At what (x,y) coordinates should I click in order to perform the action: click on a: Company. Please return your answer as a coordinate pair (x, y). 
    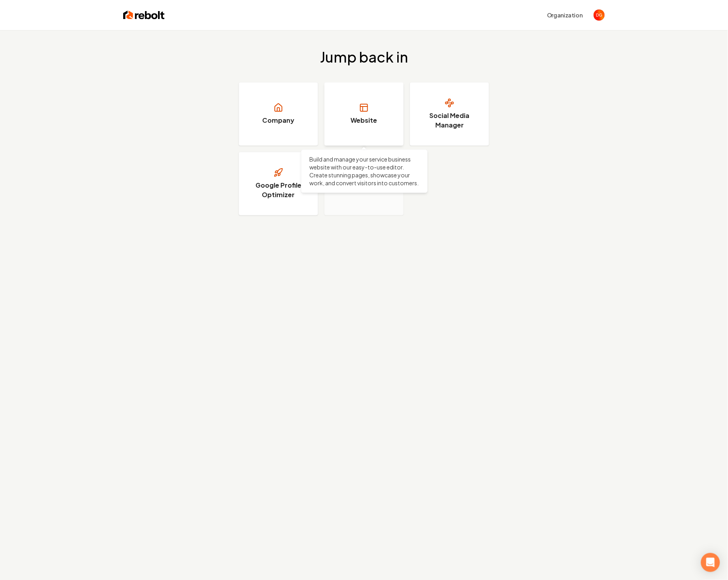
    Looking at the image, I should click on (278, 114).